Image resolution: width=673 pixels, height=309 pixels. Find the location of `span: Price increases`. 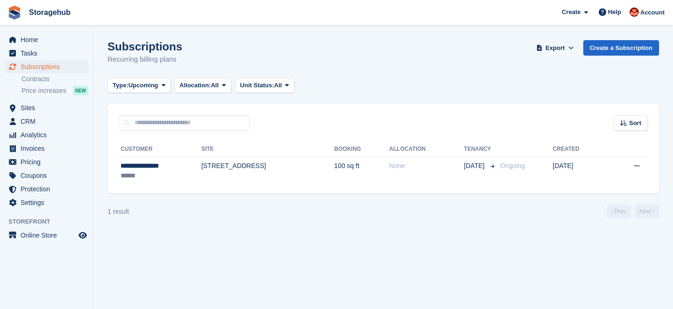

span: Price increases is located at coordinates (44, 91).